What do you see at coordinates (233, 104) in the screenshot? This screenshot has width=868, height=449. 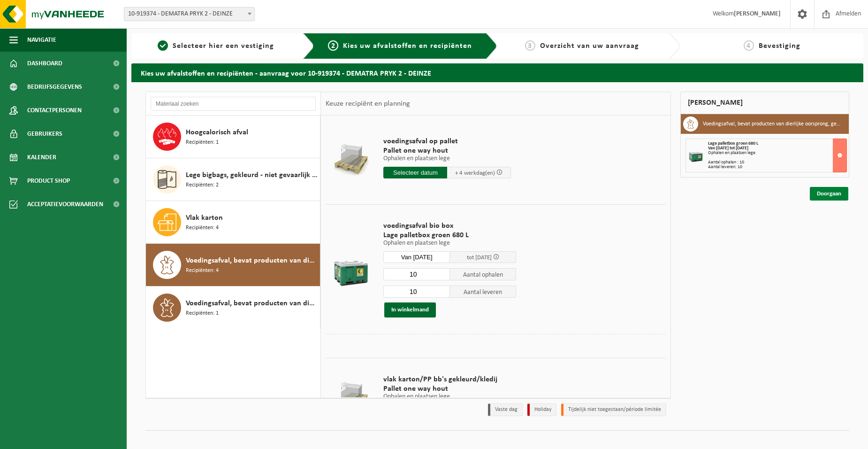 I see `input: Materiaal zoeken` at bounding box center [233, 104].